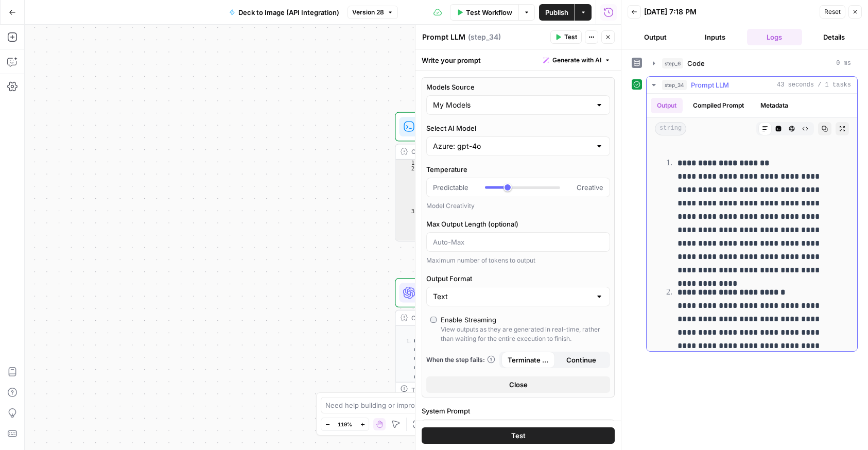  I want to click on span: Deck to Image (API Integration), so click(289, 12).